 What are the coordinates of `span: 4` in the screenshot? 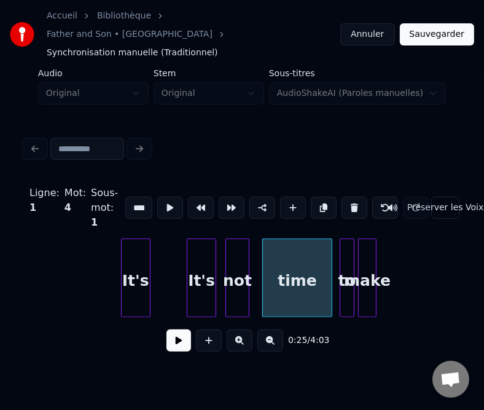 It's located at (68, 207).